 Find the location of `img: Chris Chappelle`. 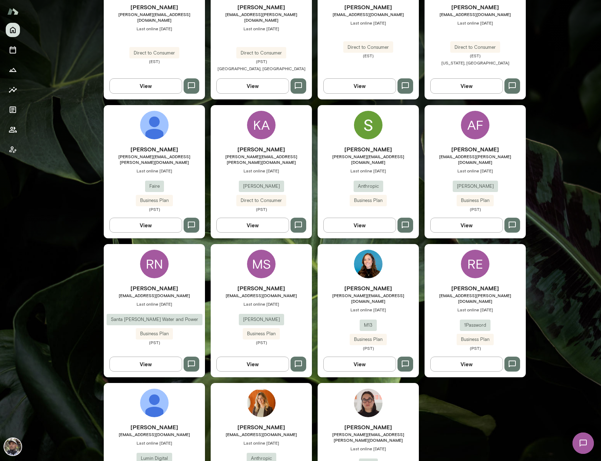

img: Chris Chappelle is located at coordinates (154, 125).